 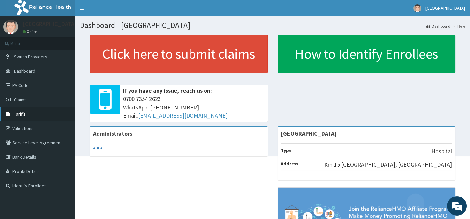 I want to click on span: Dashboard, so click(x=24, y=71).